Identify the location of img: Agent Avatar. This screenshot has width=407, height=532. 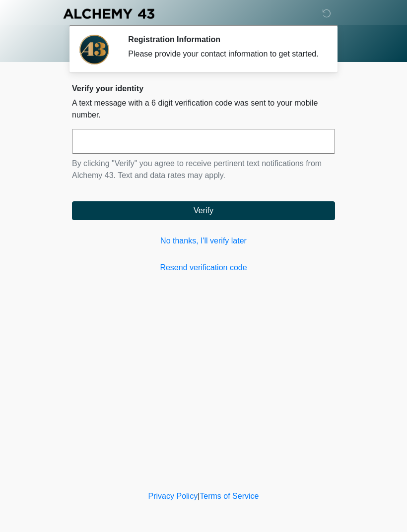
(94, 49).